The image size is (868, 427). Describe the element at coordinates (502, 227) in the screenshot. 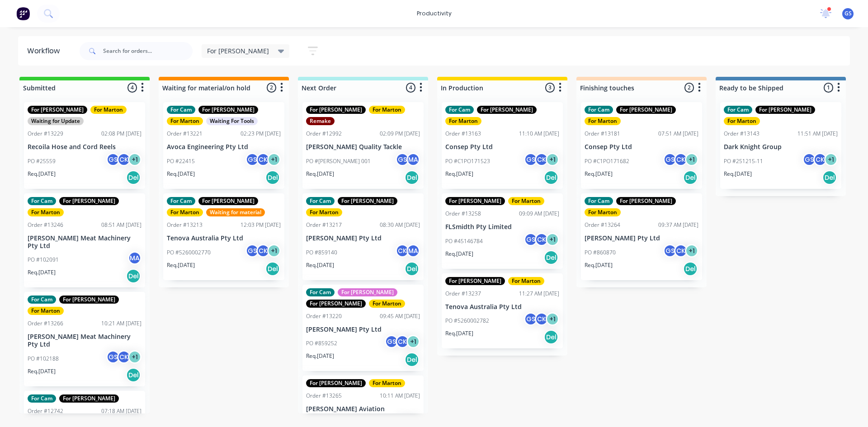

I see `p: FLSmidth Pty Limited` at that location.